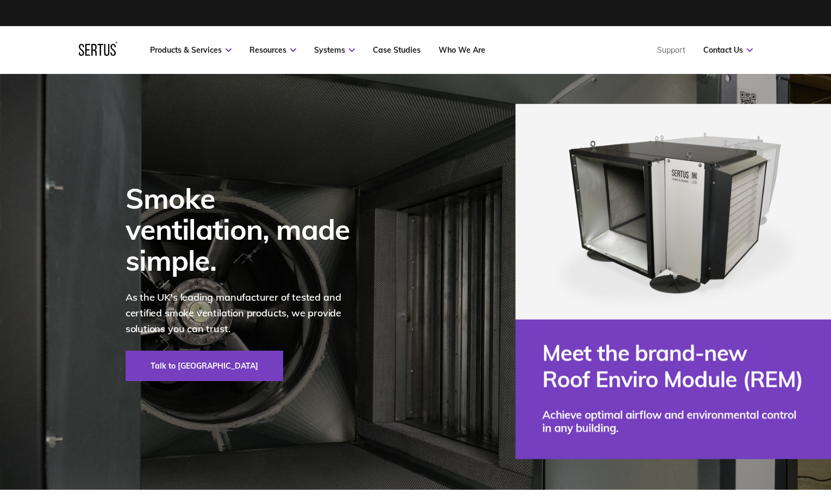 The height and width of the screenshot is (504, 831). I want to click on a: Case Studies, so click(397, 50).